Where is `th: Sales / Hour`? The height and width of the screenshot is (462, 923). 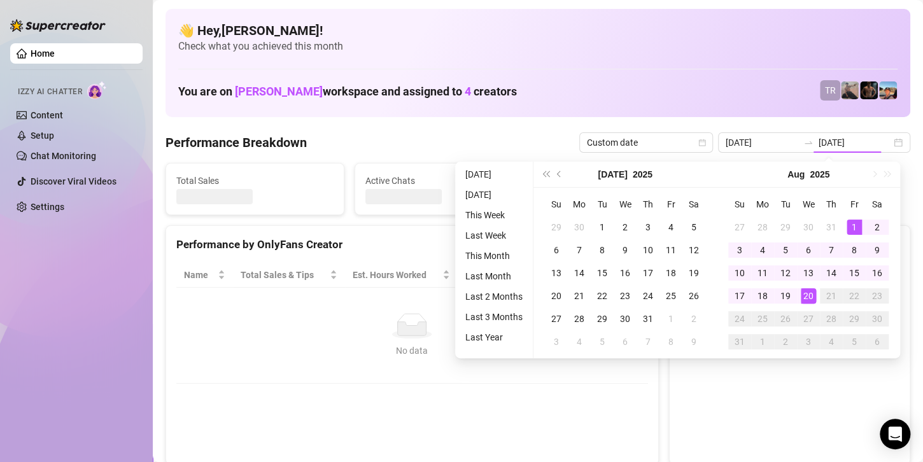 th: Sales / Hour is located at coordinates (500, 275).